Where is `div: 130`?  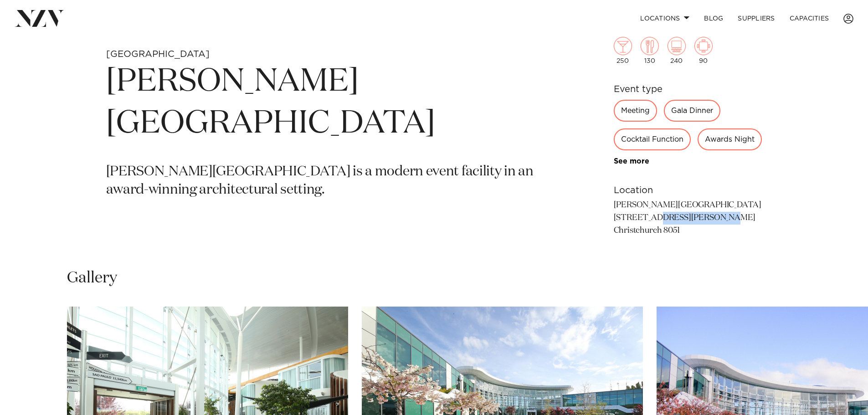 div: 130 is located at coordinates (650, 51).